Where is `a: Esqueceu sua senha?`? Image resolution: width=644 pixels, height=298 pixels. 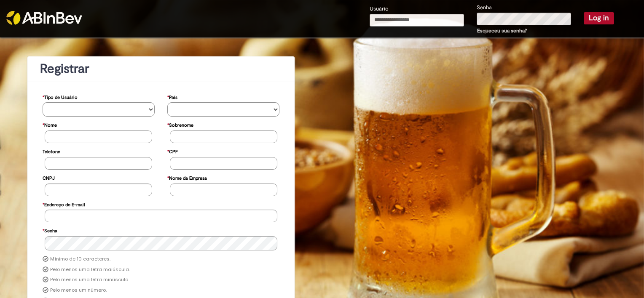
a: Esqueceu sua senha? is located at coordinates (502, 31).